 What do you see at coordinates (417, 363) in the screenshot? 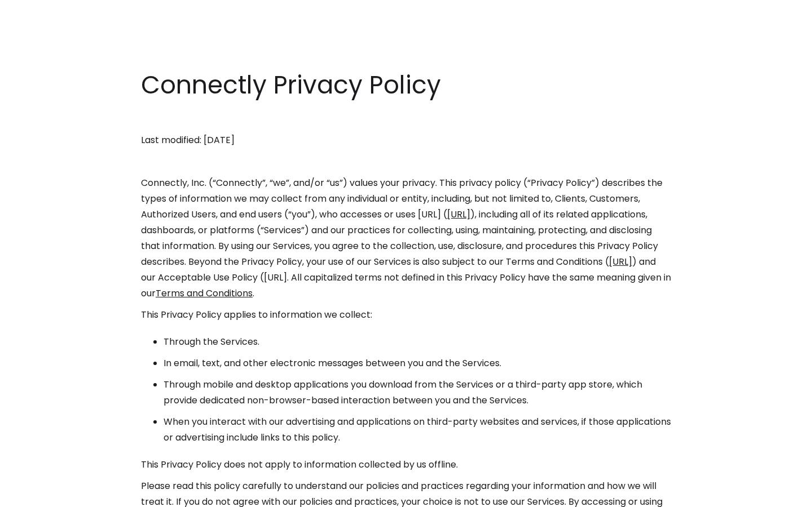
I see `li: In email, text, and other electronic messages between you and the Services.` at bounding box center [417, 363].